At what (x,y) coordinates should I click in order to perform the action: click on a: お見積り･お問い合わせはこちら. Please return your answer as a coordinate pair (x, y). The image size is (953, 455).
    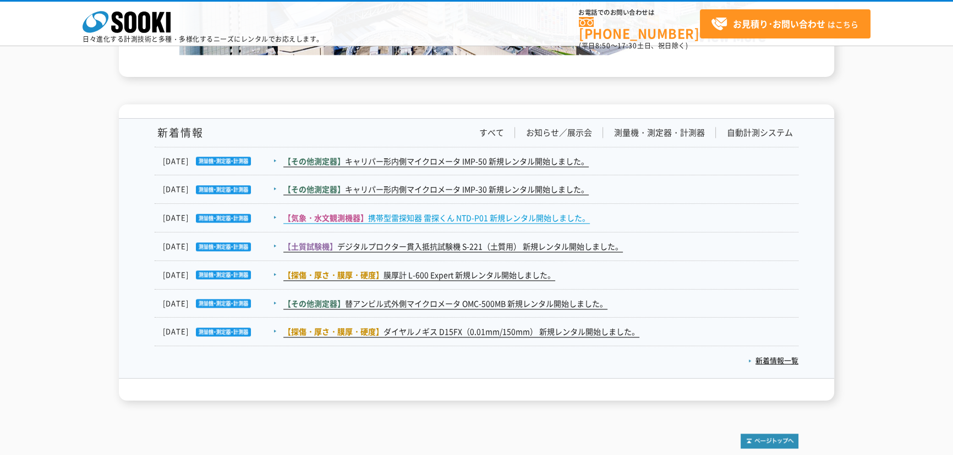
    Looking at the image, I should click on (785, 24).